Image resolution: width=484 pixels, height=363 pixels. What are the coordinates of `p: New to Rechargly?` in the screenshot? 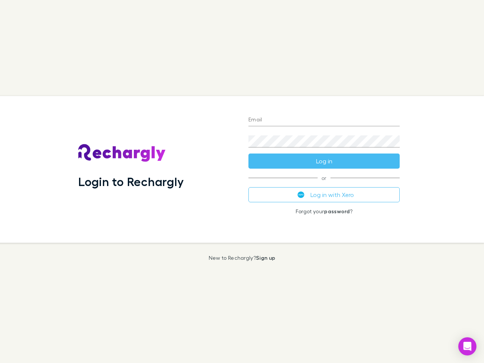 It's located at (242, 258).